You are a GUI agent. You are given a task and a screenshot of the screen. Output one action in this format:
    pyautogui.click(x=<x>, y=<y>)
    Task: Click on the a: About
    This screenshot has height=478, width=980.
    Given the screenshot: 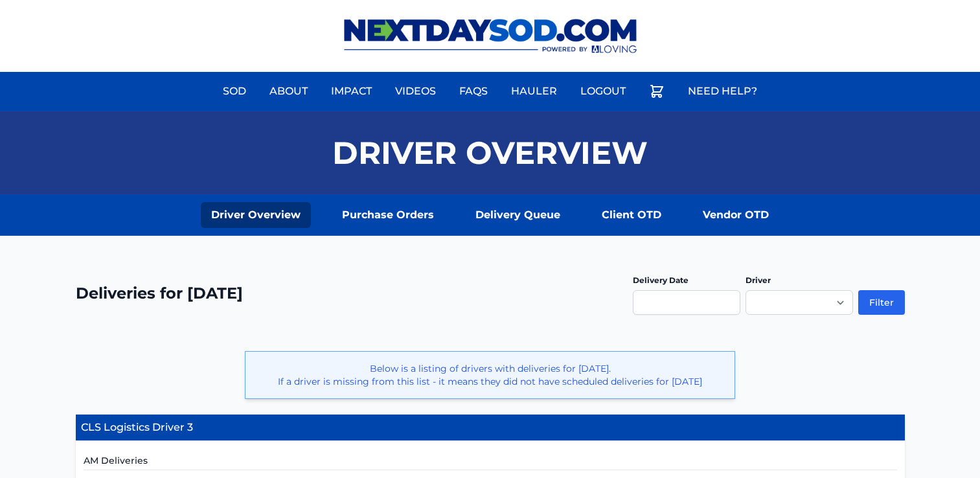 What is the action you would take?
    pyautogui.click(x=288, y=92)
    